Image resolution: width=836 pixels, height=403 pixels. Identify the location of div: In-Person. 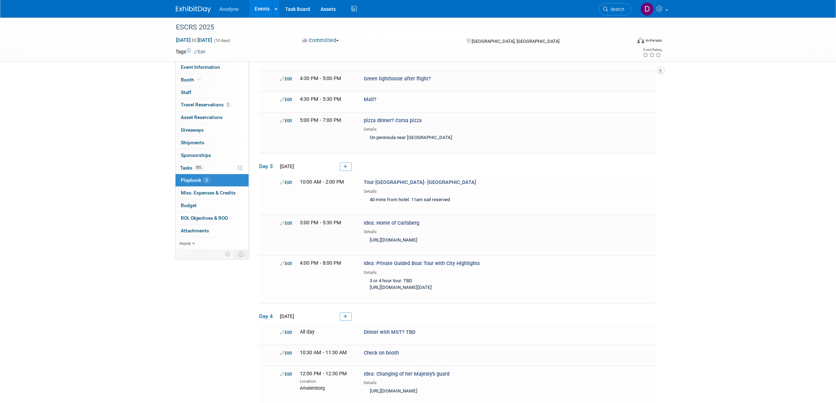
(653, 40).